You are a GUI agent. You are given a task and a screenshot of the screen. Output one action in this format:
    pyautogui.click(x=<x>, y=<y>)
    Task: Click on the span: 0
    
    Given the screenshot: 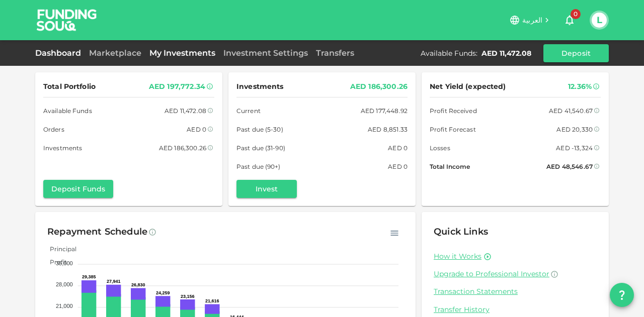 What is the action you would take?
    pyautogui.click(x=575, y=14)
    